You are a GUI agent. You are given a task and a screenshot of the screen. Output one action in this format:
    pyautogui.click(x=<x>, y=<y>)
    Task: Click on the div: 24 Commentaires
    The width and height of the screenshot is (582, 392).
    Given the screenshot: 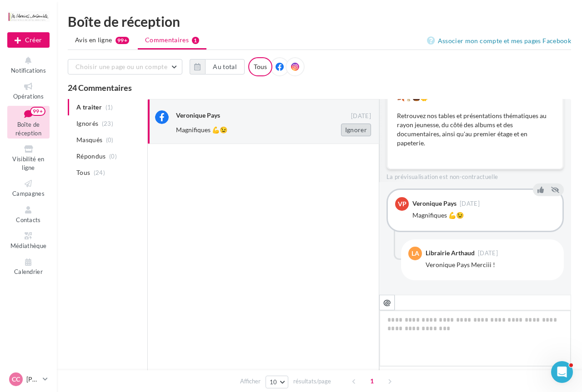 What is the action you would take?
    pyautogui.click(x=319, y=88)
    